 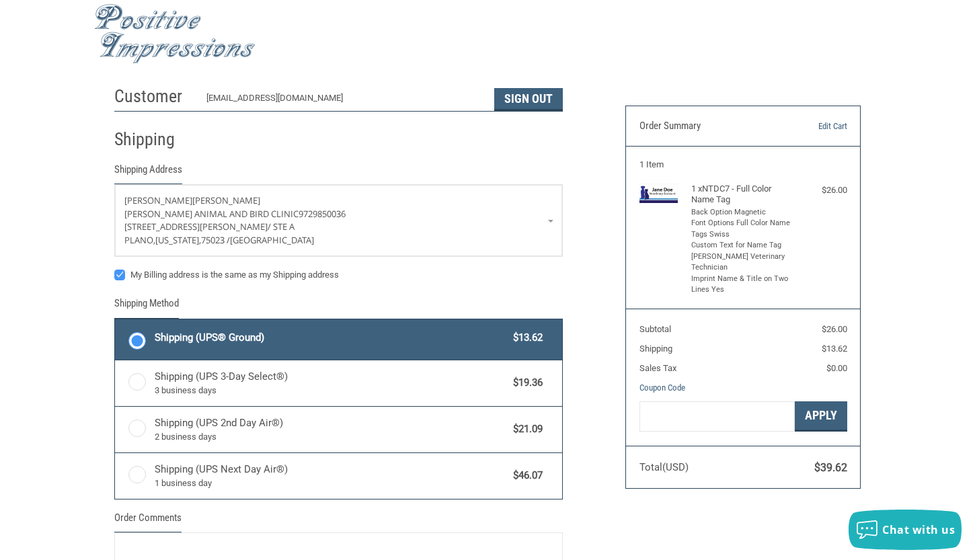 I want to click on span: Total (USD), so click(x=664, y=467).